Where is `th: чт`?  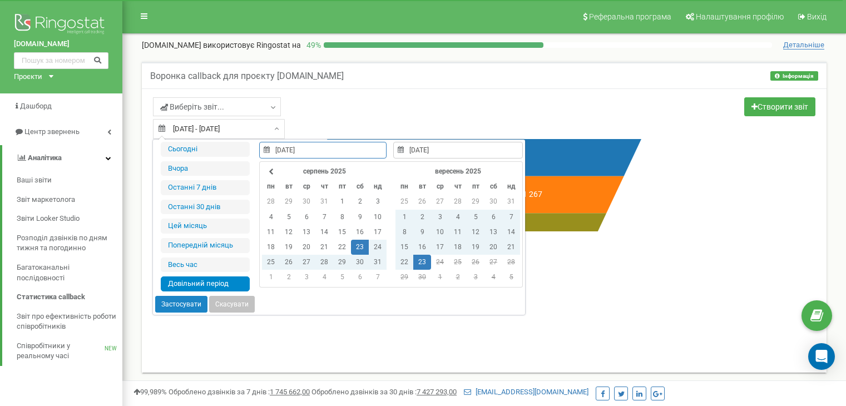 th: чт is located at coordinates (324, 186).